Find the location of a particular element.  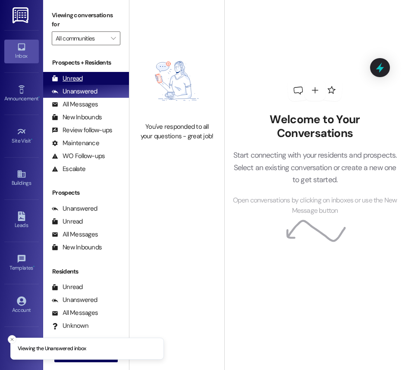

div: Review follow-ups is located at coordinates (82, 130).